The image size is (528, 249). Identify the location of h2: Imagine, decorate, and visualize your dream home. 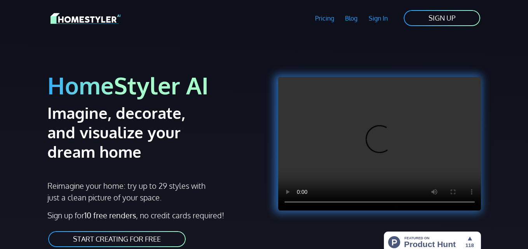
(132, 132).